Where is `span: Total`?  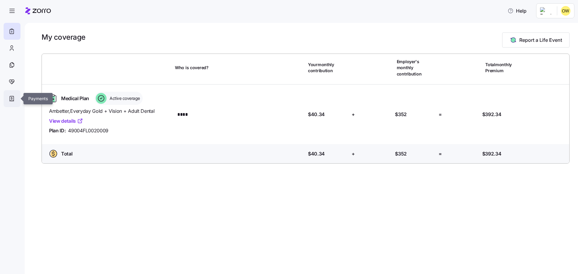
span: Total is located at coordinates (67, 154).